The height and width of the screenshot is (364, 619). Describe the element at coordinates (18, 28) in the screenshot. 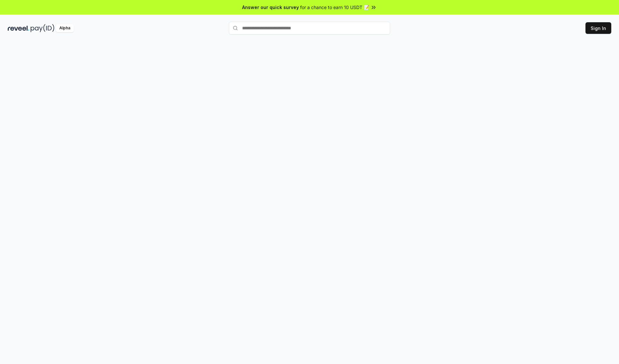

I see `img: reveel_dark` at that location.